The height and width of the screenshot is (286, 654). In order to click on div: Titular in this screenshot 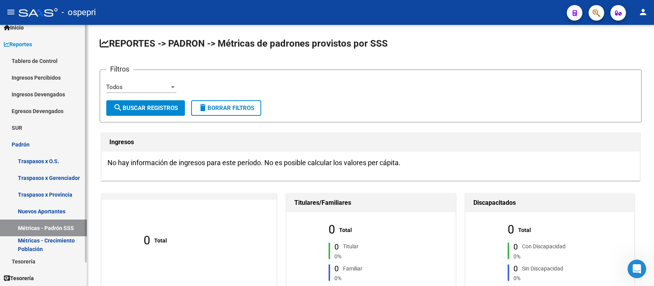, I will do `click(351, 247)`.